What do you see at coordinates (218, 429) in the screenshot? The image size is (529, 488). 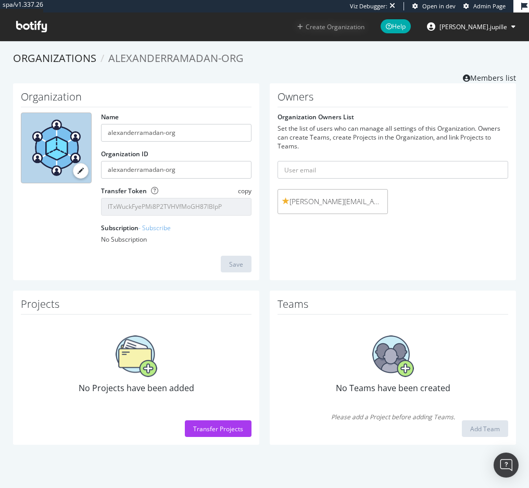 I see `button: Transfer Projects` at bounding box center [218, 429].